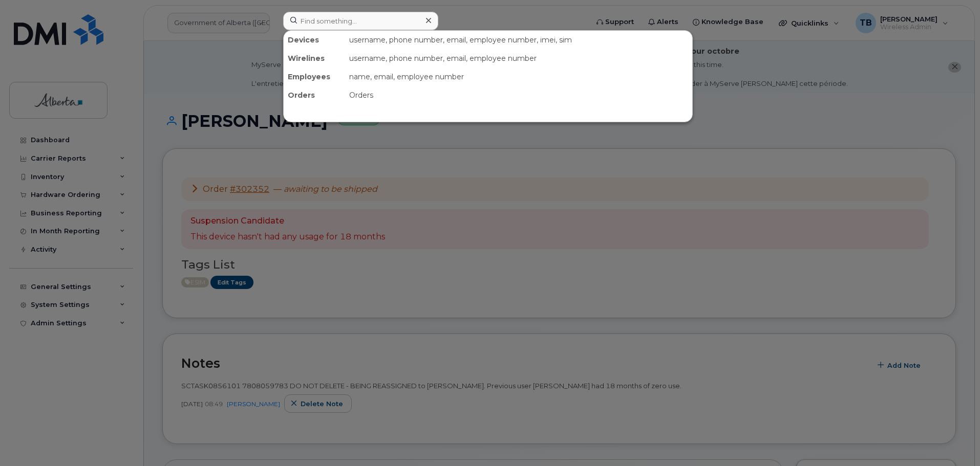  I want to click on div: Employees, so click(314, 77).